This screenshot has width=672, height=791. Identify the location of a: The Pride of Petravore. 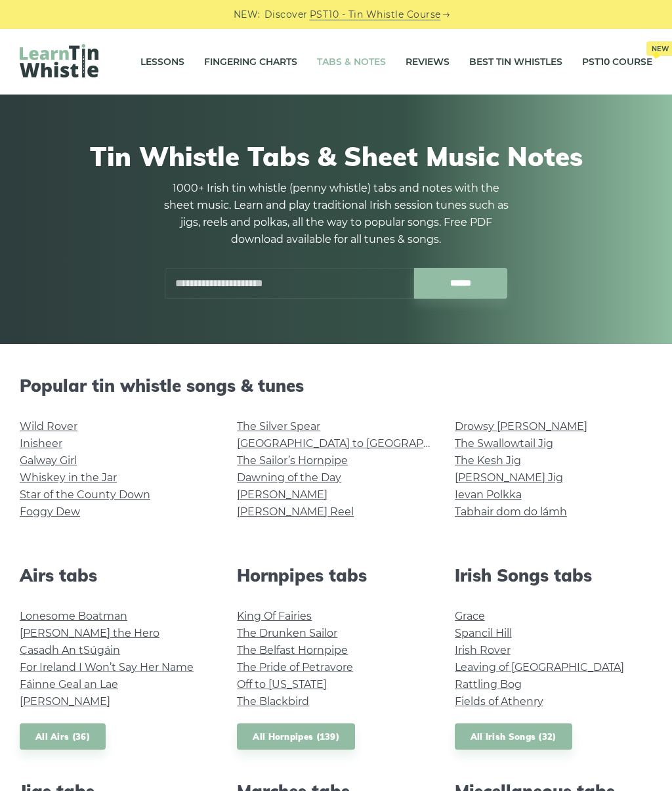
(295, 667).